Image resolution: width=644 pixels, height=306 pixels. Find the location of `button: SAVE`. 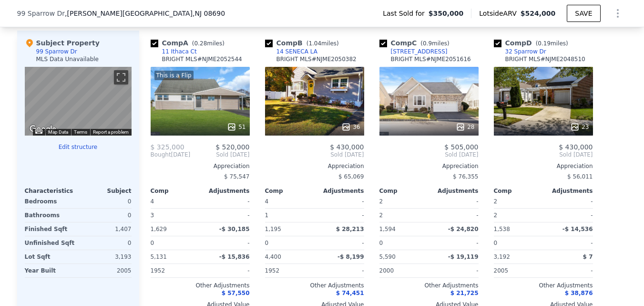

button: SAVE is located at coordinates (584, 13).